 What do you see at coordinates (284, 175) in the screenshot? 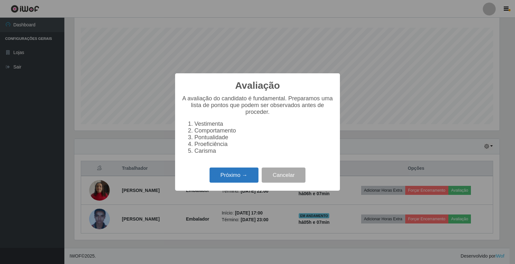
I see `button: Cancelar` at bounding box center [284, 175].